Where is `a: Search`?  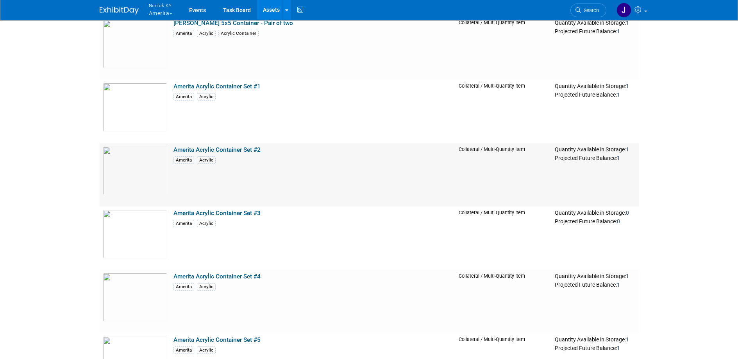
a: Search is located at coordinates (588, 10).